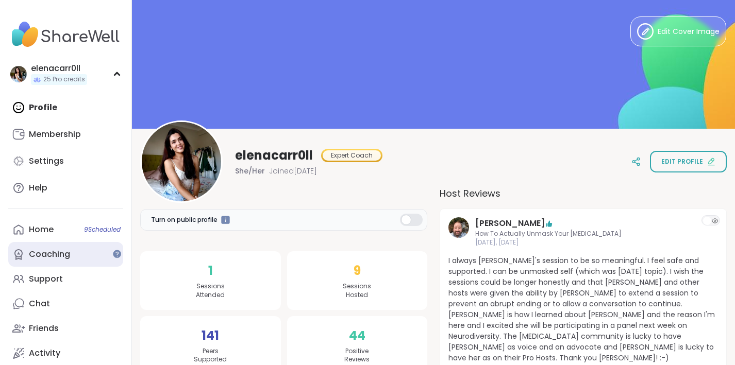 The width and height of the screenshot is (735, 365). I want to click on span: She/Her, so click(250, 171).